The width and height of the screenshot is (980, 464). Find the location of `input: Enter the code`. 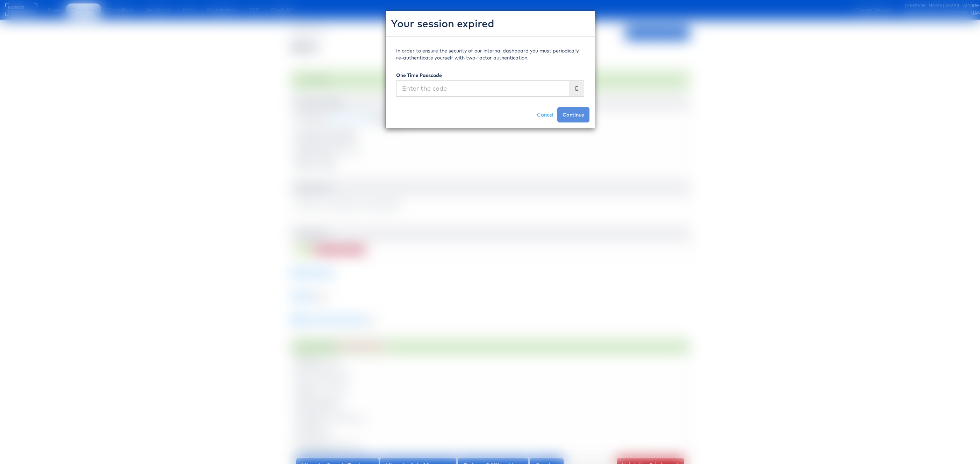

input: Enter the code is located at coordinates (483, 88).